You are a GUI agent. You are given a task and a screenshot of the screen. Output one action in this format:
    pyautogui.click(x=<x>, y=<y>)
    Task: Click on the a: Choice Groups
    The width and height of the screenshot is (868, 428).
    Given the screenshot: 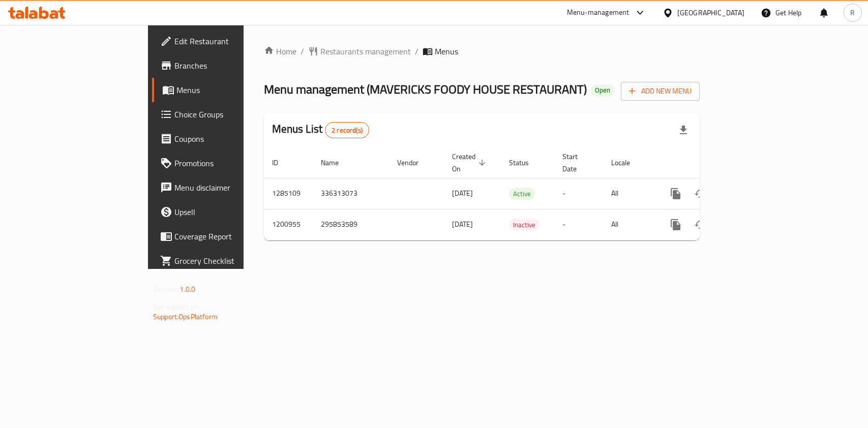 What is the action you would take?
    pyautogui.click(x=222, y=114)
    